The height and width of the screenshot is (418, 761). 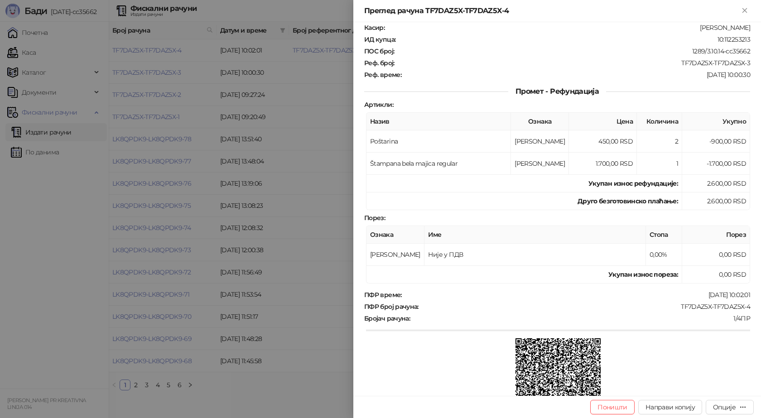 What do you see at coordinates (557, 91) in the screenshot?
I see `span: Промет - Рефундација` at bounding box center [557, 91].